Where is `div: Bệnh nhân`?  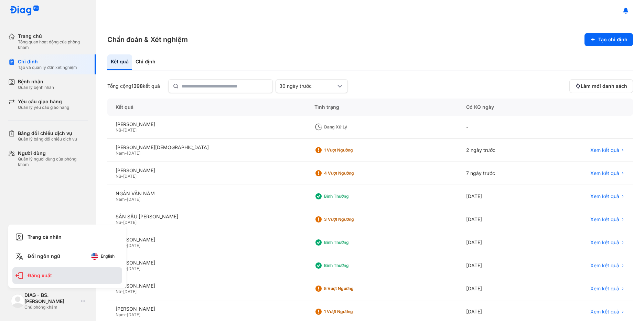
div: Bệnh nhân is located at coordinates (36, 81).